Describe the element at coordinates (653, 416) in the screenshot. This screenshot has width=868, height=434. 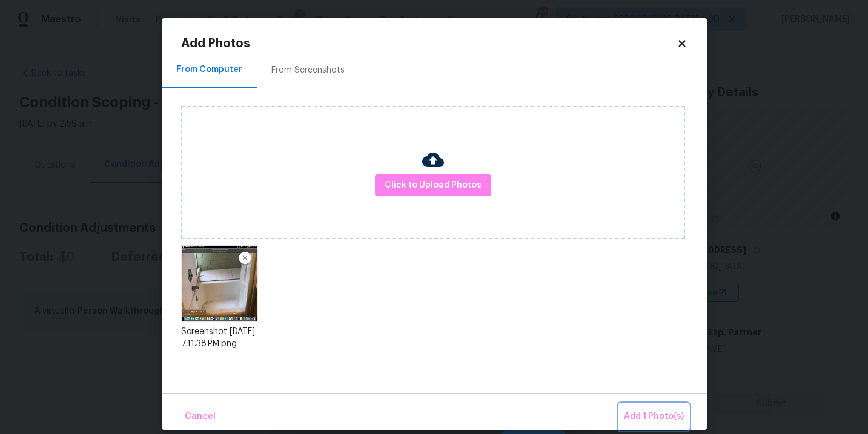
I see `span: Add 1 Photo(s)` at that location.